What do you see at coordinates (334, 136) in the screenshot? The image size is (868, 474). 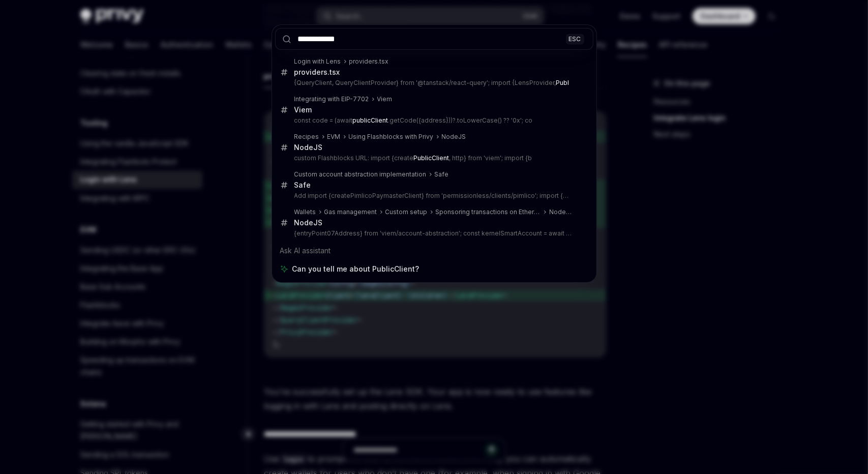 I see `div: EVM` at bounding box center [334, 136].